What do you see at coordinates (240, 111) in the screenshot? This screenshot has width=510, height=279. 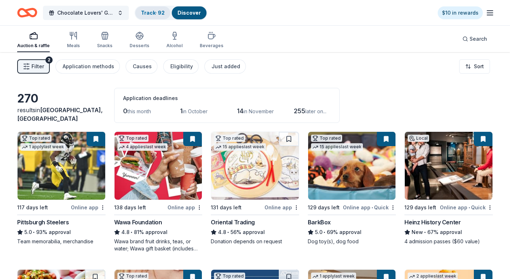 I see `span: 14` at bounding box center [240, 111].